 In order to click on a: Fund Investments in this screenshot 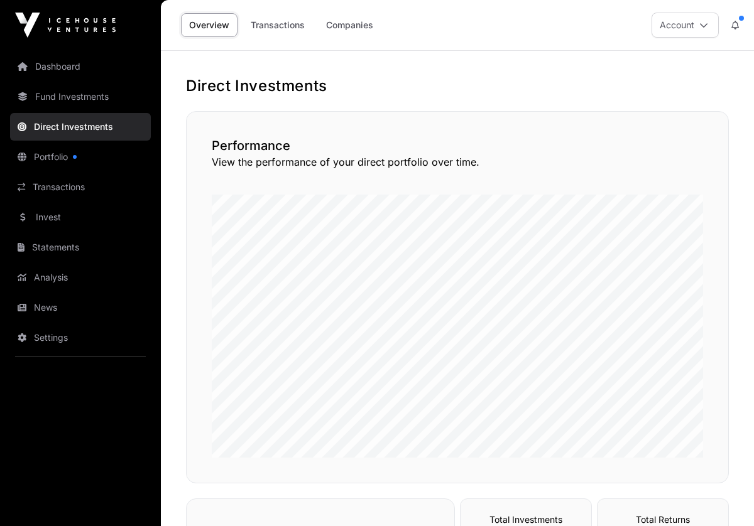, I will do `click(80, 97)`.